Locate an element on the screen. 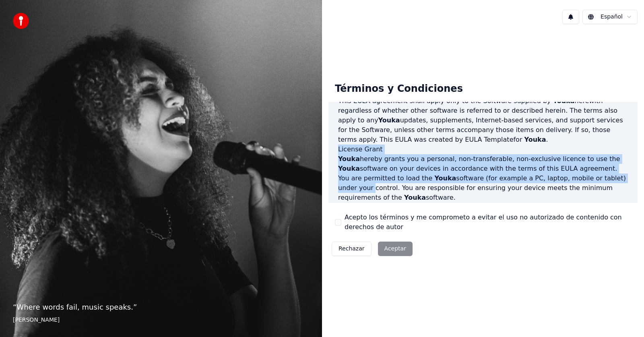  p: This EULA agreement shall apply only to the Software supplied by herewith regardless of whether o... is located at coordinates (483, 120).